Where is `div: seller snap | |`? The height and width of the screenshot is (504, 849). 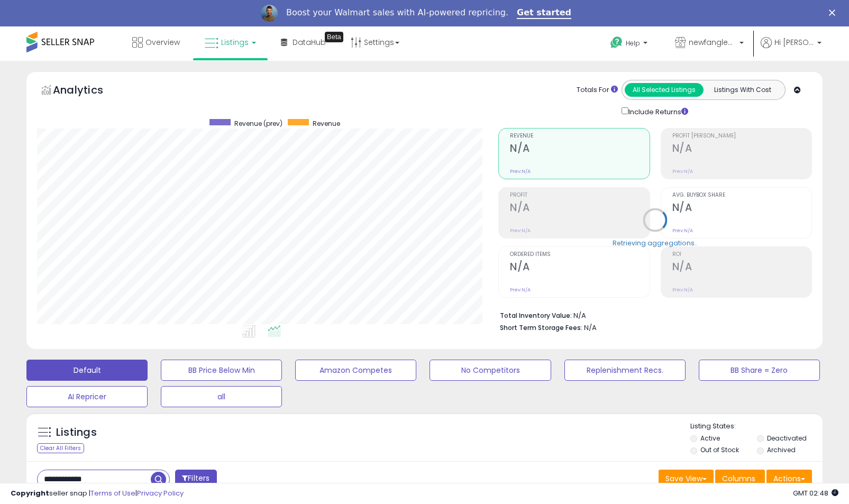
div: seller snap | | is located at coordinates (97, 493).